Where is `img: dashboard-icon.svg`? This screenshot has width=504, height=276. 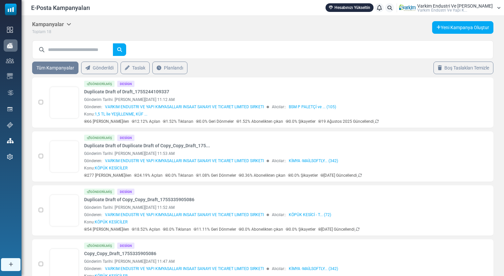 img: dashboard-icon.svg is located at coordinates (10, 30).